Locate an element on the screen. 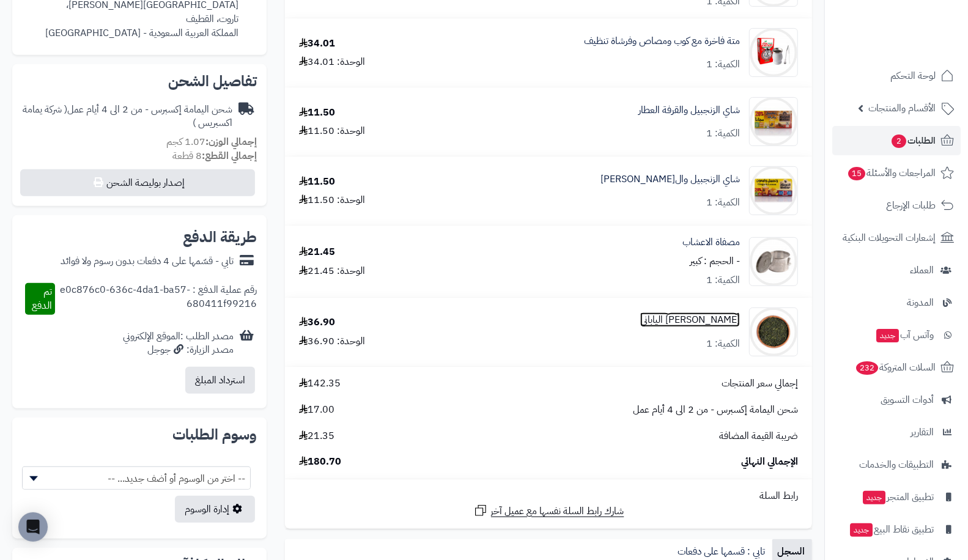 The width and height of the screenshot is (968, 560). a: المدونة is located at coordinates (897, 303).